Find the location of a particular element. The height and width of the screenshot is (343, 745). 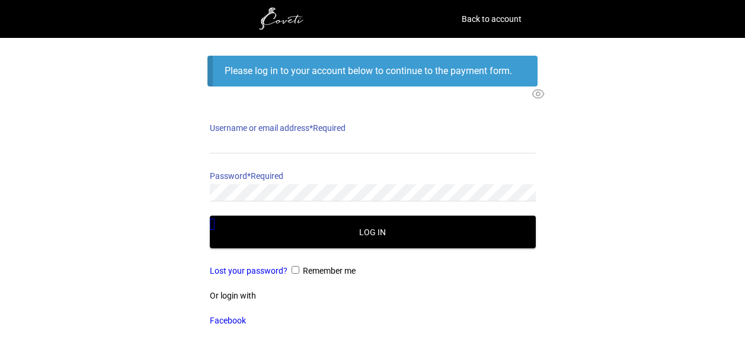

a: Lost your password? is located at coordinates (248, 271).